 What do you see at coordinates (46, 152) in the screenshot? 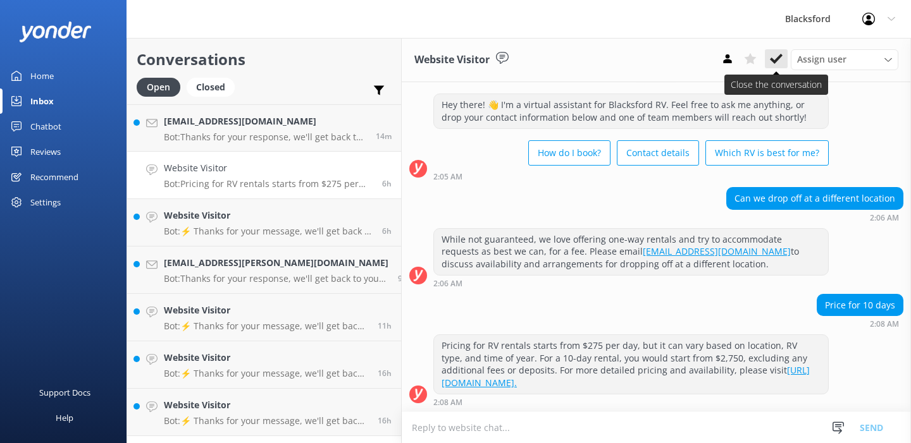
I see `div: Reviews` at bounding box center [46, 152].